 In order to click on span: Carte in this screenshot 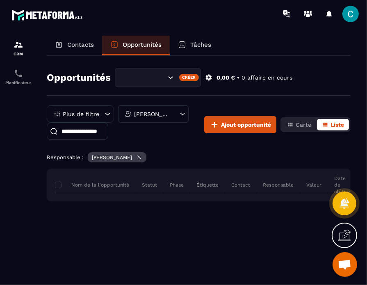, I will do `click(304, 125)`.